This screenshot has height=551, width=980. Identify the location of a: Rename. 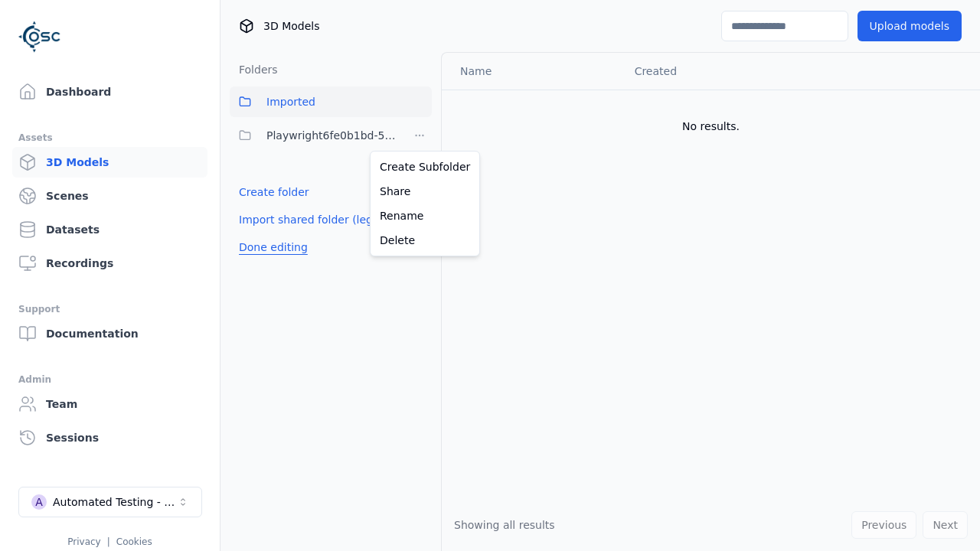
(425, 216).